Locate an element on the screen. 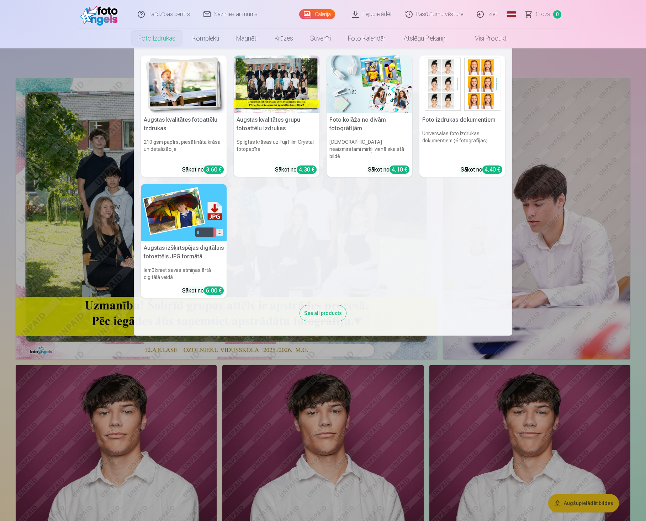 Image resolution: width=646 pixels, height=521 pixels. div: 3,60 € is located at coordinates (214, 169).